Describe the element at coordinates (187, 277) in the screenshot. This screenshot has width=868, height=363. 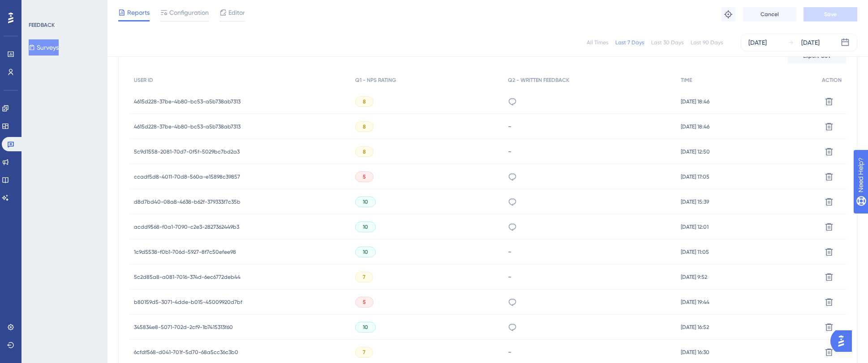
I see `span: 5c2d85a8-a081-7016-374d-6ec6772deb44` at that location.